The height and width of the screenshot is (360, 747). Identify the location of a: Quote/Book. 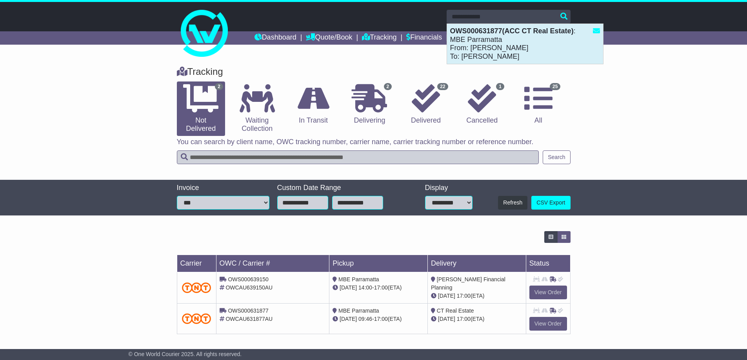
(329, 38).